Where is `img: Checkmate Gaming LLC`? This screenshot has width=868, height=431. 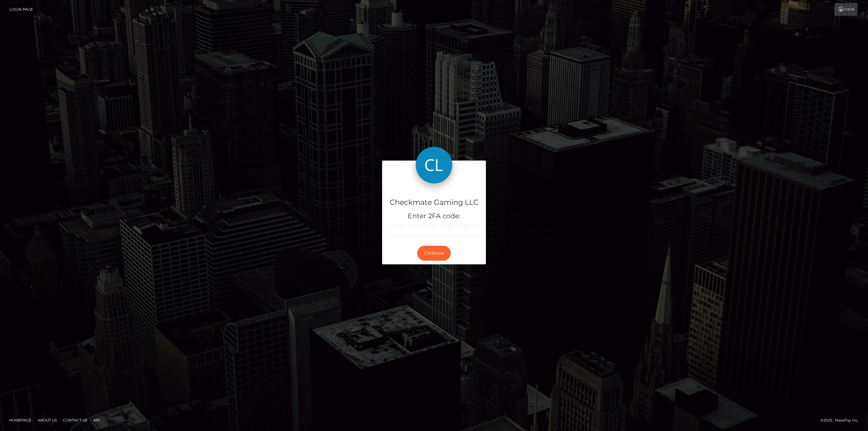
img: Checkmate Gaming LLC is located at coordinates (434, 165).